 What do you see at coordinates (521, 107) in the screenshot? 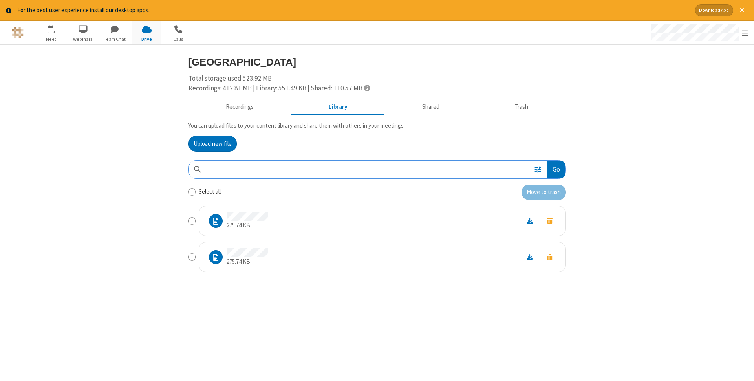
I see `button: Trash` at bounding box center [521, 107].